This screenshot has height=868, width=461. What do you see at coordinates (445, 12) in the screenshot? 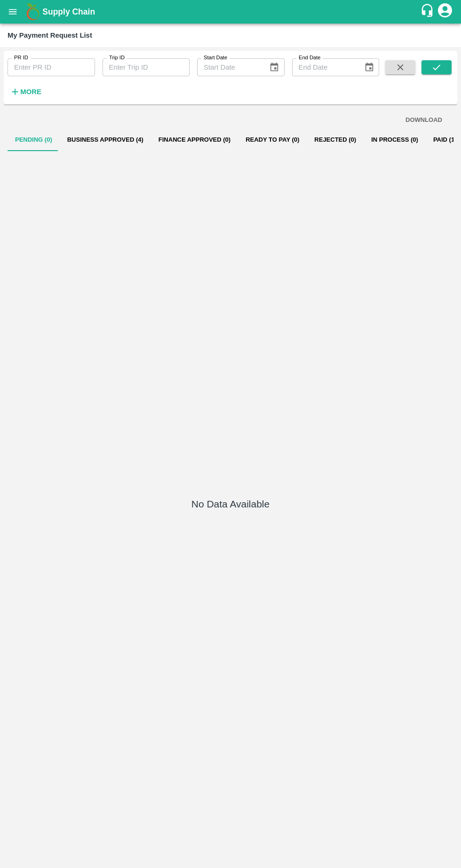
I see `div: account of current user` at bounding box center [445, 12].